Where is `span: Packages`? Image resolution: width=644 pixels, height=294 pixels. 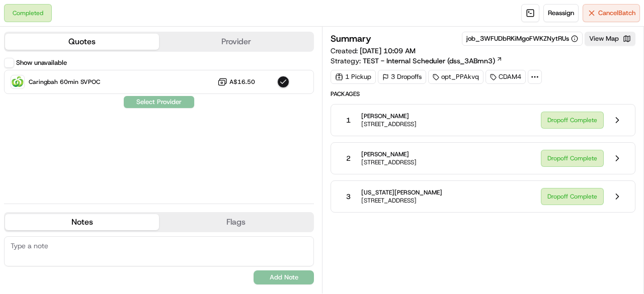
span: Packages is located at coordinates (483, 94).